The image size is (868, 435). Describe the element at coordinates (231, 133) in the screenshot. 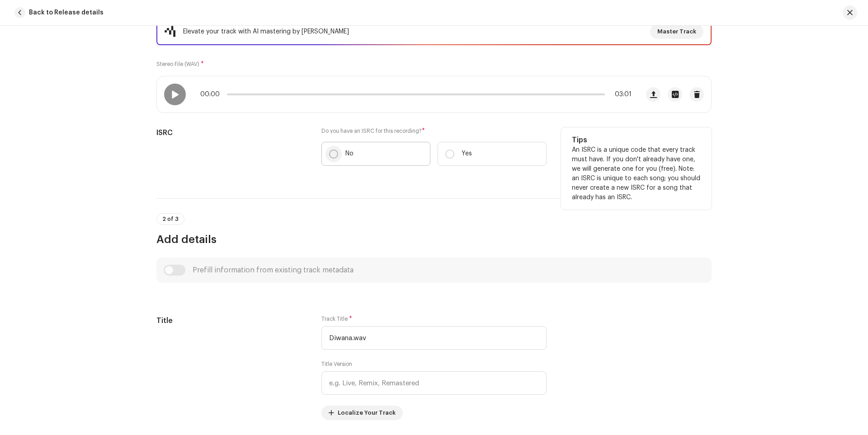

I see `h5: ISRC` at that location.